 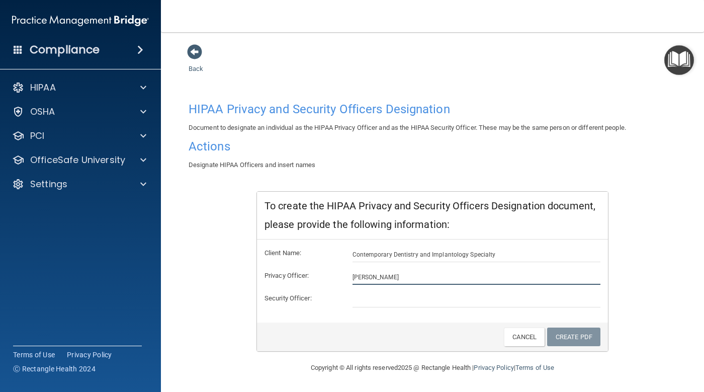 I want to click on a: OSHA, so click(x=79, y=112).